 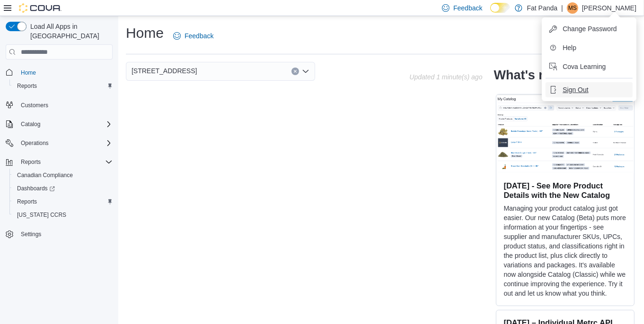 I want to click on a: Canadian Compliance, so click(x=45, y=175).